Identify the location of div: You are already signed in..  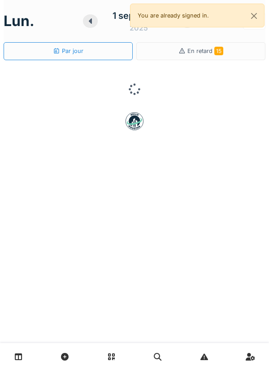
(197, 15).